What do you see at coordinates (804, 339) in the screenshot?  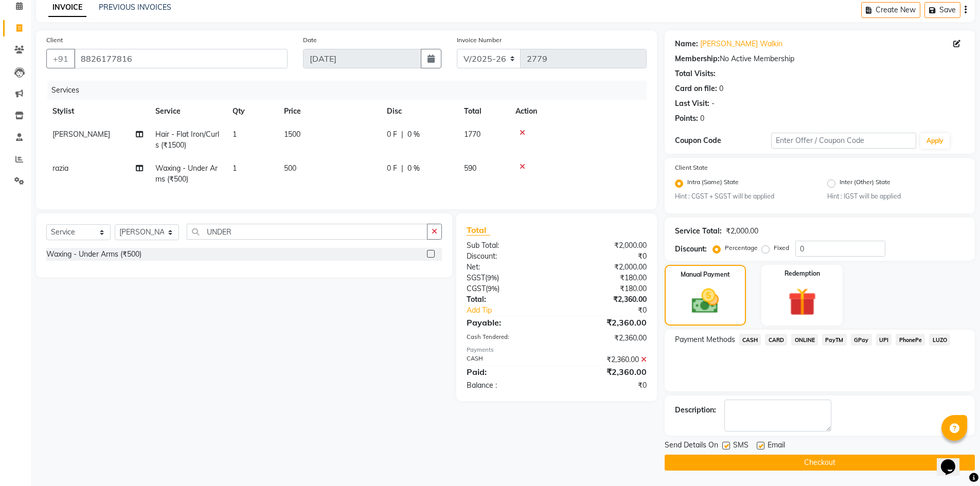 I see `span: ONLINE` at bounding box center [804, 339].